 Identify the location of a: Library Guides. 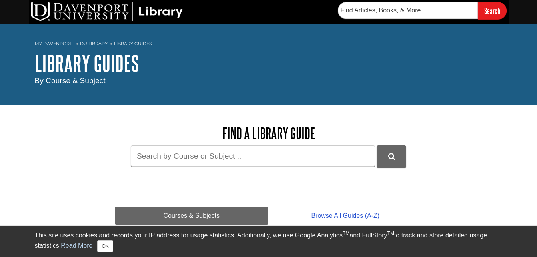
(133, 44).